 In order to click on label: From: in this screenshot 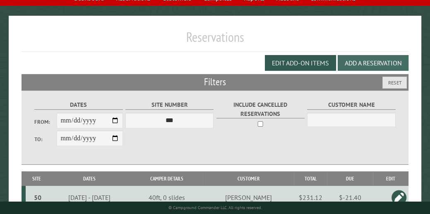, I will do `click(45, 122)`.